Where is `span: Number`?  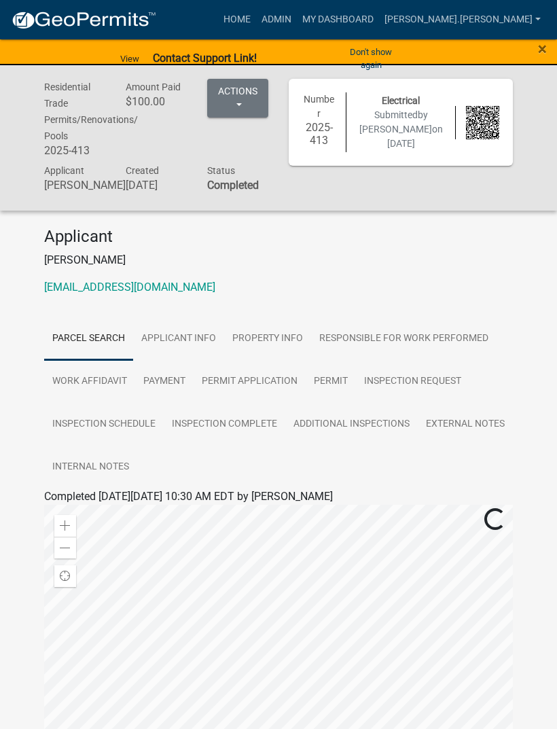 span: Number is located at coordinates (319, 106).